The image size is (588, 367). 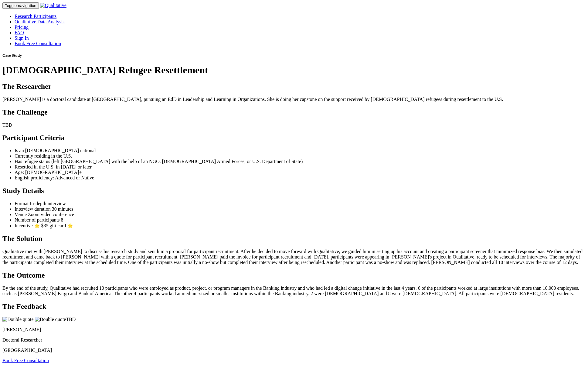 What do you see at coordinates (21, 38) in the screenshot?
I see `a: Sign In` at bounding box center [21, 38].